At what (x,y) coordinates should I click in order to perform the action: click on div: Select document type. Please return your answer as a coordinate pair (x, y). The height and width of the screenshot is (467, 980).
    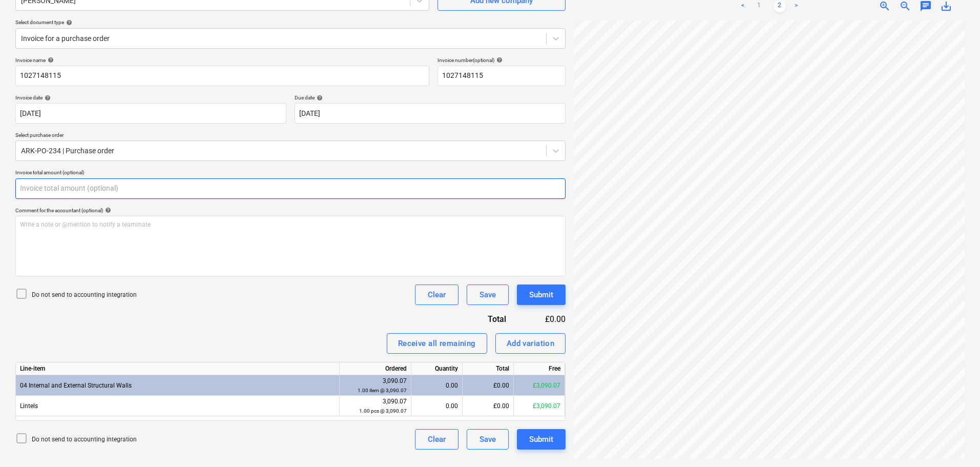
    Looking at the image, I should click on (290, 22).